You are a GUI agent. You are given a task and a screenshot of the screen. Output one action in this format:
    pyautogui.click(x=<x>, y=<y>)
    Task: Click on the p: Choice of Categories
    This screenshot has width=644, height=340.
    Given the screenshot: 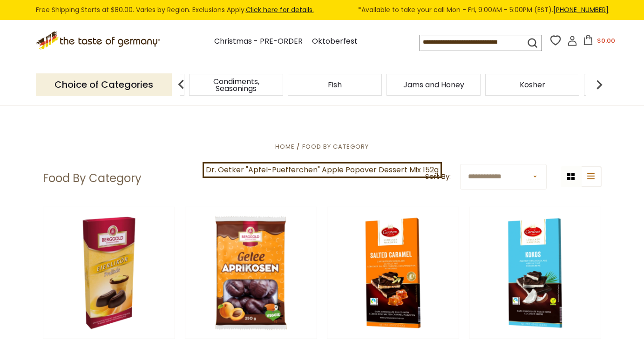 What is the action you would take?
    pyautogui.click(x=104, y=85)
    